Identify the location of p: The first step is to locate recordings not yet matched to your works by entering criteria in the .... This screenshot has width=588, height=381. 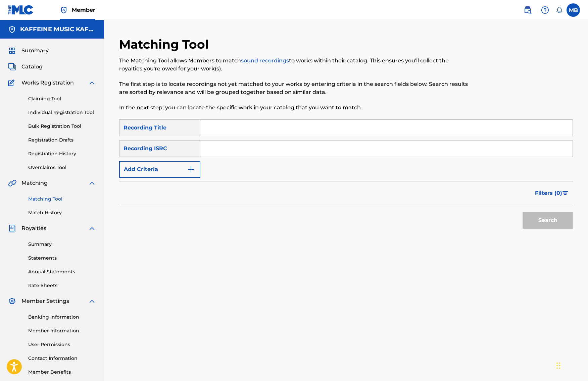
(294, 88).